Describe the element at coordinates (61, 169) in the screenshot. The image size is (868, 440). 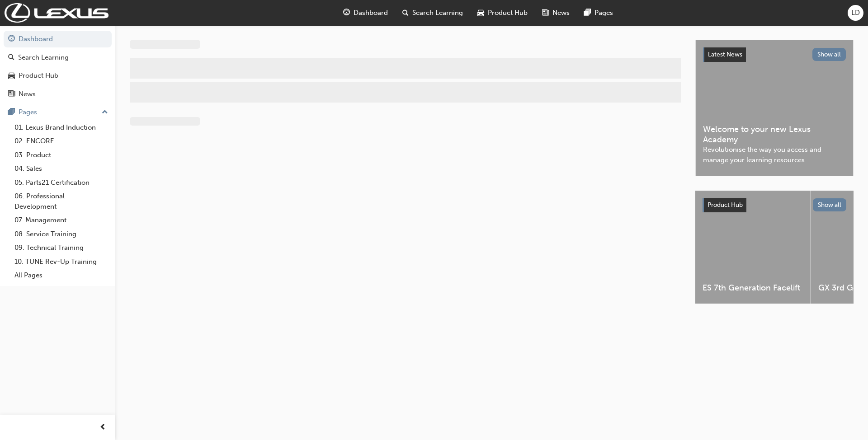
I see `a: 04. Sales` at that location.